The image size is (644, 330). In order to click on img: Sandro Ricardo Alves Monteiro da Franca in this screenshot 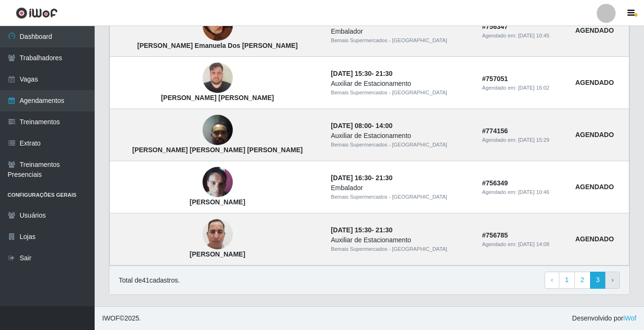, I will do `click(218, 130)`.